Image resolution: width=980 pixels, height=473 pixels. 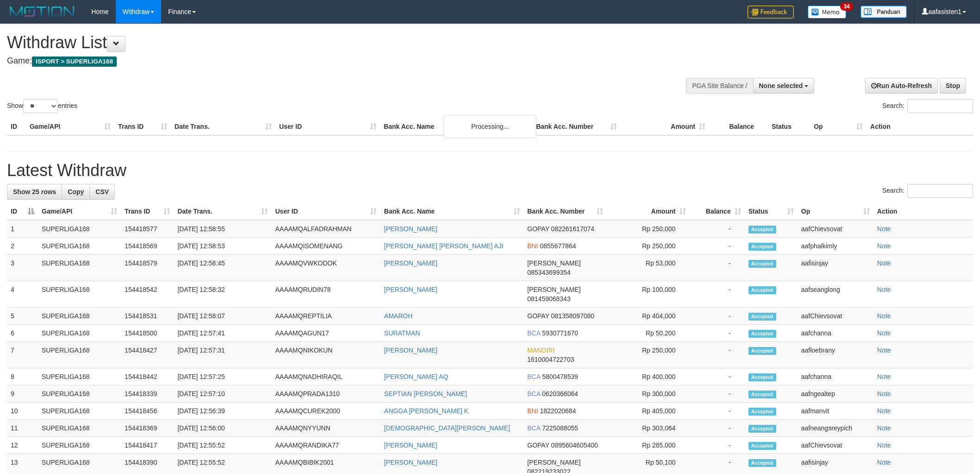 I want to click on span: Copy 082261617074 to clipboard, so click(x=572, y=229).